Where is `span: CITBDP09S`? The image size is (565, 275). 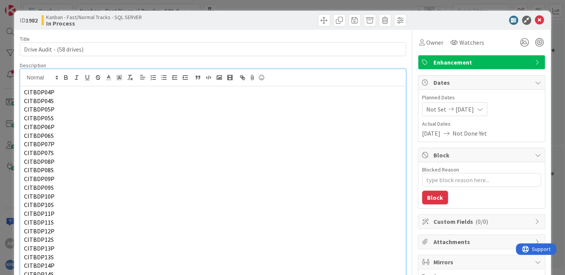
span: CITBDP09S is located at coordinates (39, 187).